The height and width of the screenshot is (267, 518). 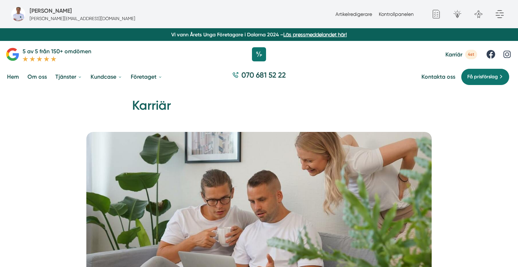 What do you see at coordinates (462, 54) in the screenshot?
I see `a: Karriär 4st` at bounding box center [462, 54].